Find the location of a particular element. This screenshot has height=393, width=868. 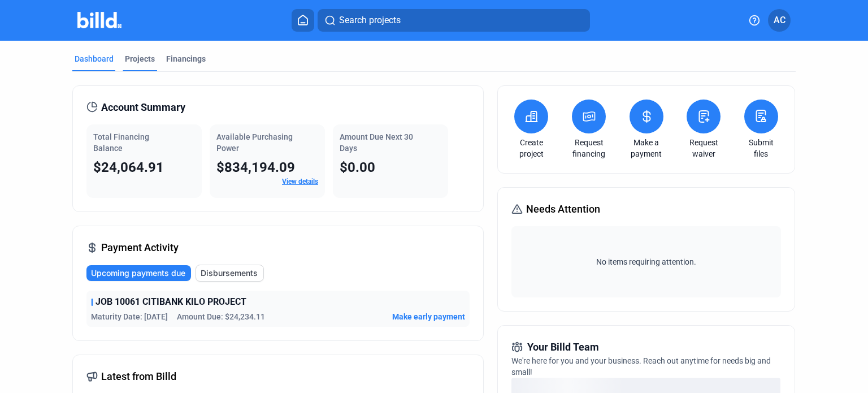

a: Request waiver is located at coordinates (703, 148).